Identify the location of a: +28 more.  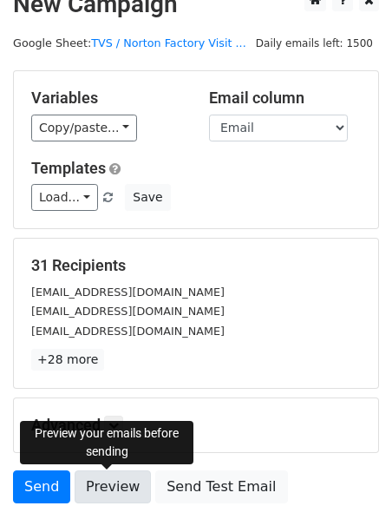
(68, 359).